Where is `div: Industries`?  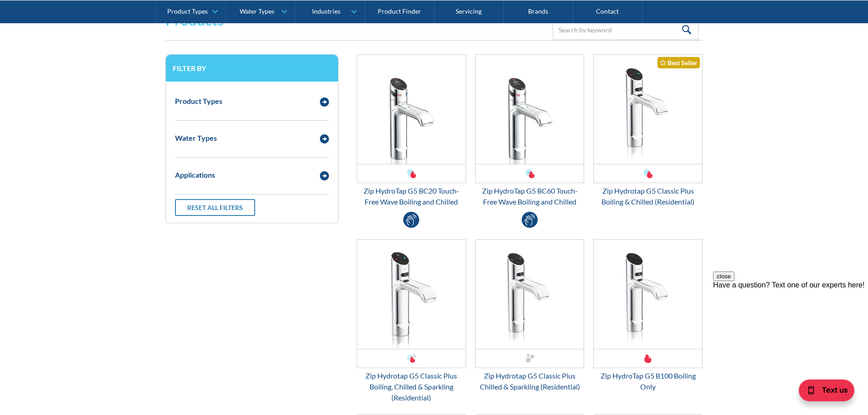
div: Industries is located at coordinates (326, 11).